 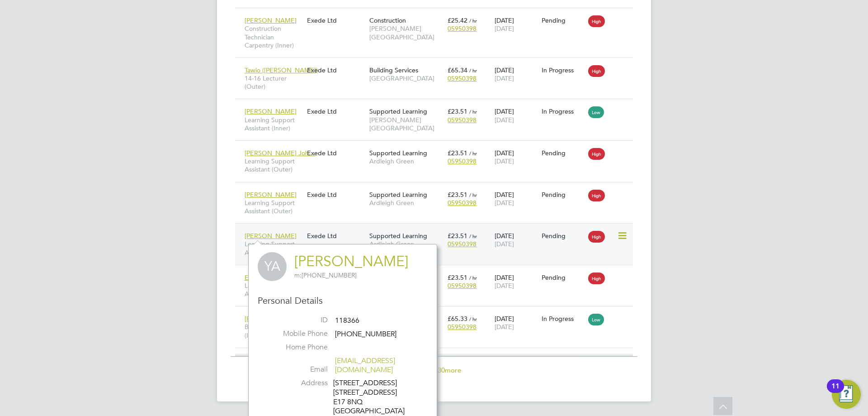 I want to click on label: Email, so click(x=296, y=369).